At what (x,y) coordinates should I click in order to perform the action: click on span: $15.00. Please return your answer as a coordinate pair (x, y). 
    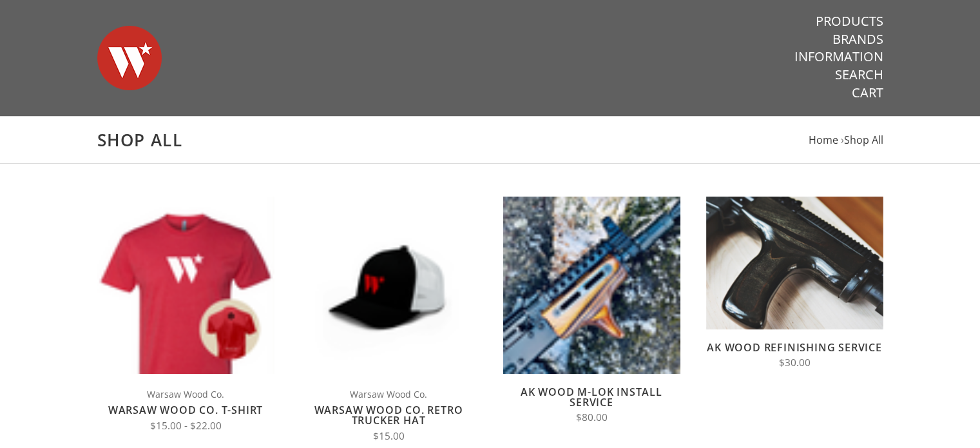
    Looking at the image, I should click on (388, 436).